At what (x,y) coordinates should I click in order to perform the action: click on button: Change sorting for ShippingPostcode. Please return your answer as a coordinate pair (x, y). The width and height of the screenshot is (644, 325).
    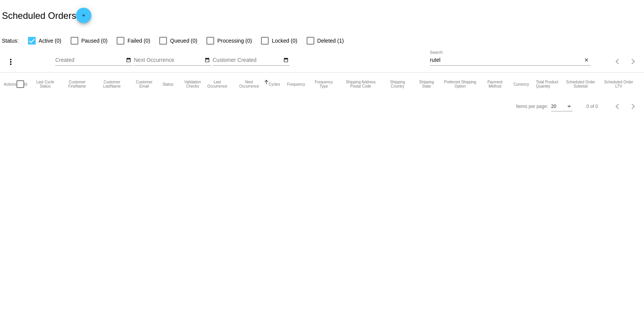
    Looking at the image, I should click on (360, 84).